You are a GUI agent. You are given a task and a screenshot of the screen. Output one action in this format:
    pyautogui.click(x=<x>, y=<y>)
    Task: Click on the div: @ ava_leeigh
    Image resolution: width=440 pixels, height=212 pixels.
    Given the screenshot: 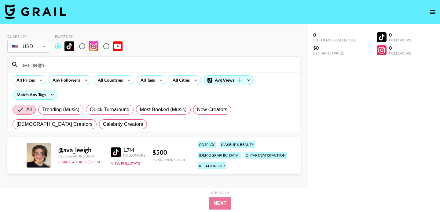 What is the action you would take?
    pyautogui.click(x=81, y=150)
    